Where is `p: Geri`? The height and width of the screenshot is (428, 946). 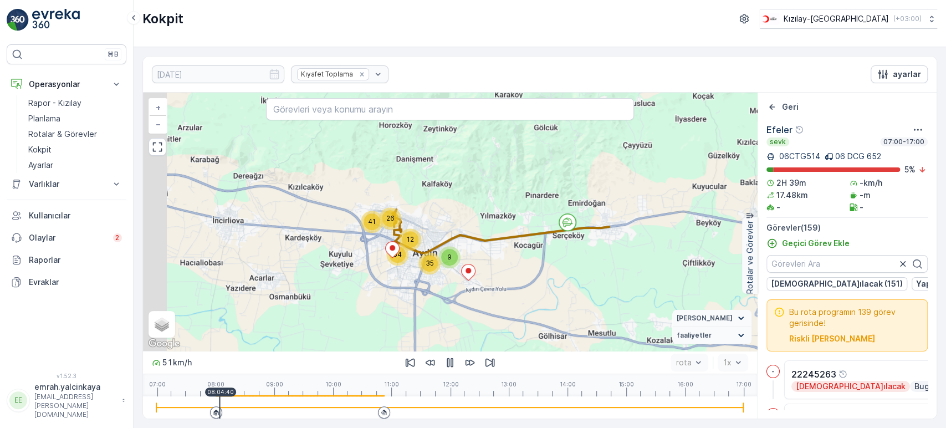 p: Geri is located at coordinates (790, 107).